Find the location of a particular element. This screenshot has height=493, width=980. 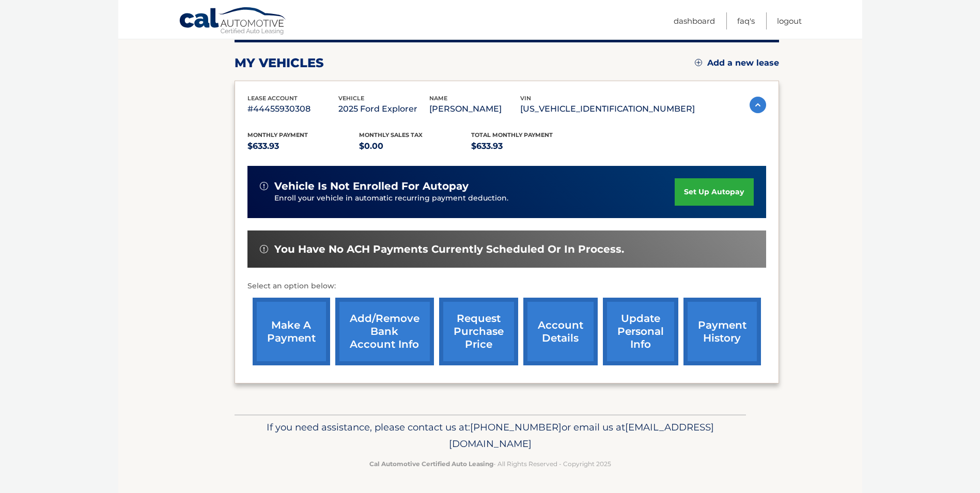

a: Add/Remove bank account info is located at coordinates (384, 331).